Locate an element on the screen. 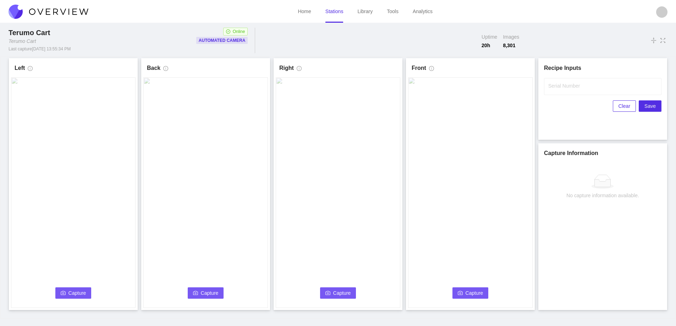 This screenshot has height=326, width=676. span: vertical-align-middle is located at coordinates (653, 40).